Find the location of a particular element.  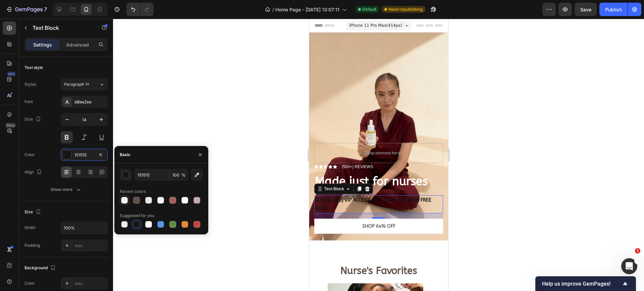

div: Drop element here is located at coordinates (74, 134).